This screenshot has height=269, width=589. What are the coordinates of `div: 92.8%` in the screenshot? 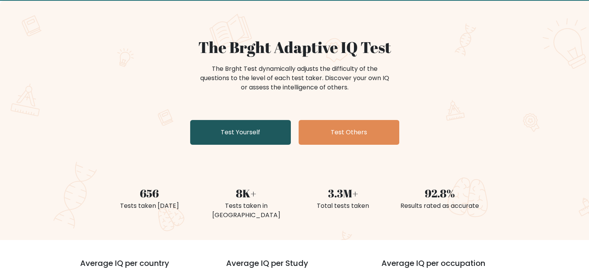 It's located at (440, 193).